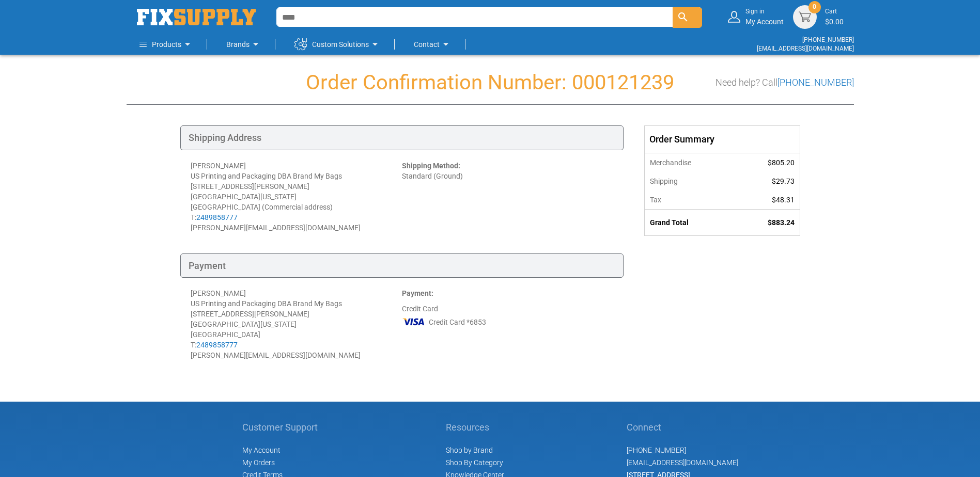  I want to click on span: $883.24, so click(781, 222).